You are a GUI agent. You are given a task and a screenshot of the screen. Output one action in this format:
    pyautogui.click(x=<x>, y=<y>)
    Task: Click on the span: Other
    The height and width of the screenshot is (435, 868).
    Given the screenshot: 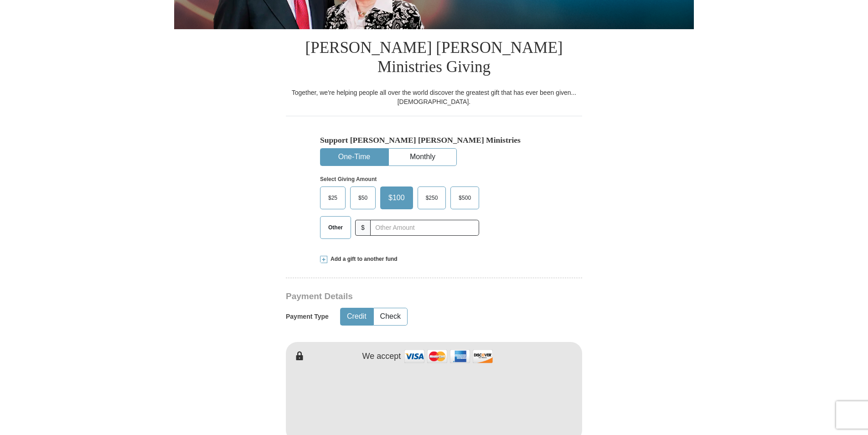 What is the action you would take?
    pyautogui.click(x=336, y=227)
    